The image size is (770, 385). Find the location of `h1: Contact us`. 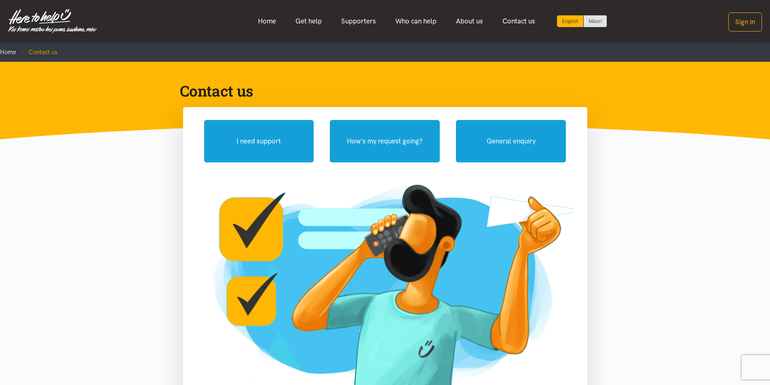

h1: Contact us is located at coordinates (379, 91).